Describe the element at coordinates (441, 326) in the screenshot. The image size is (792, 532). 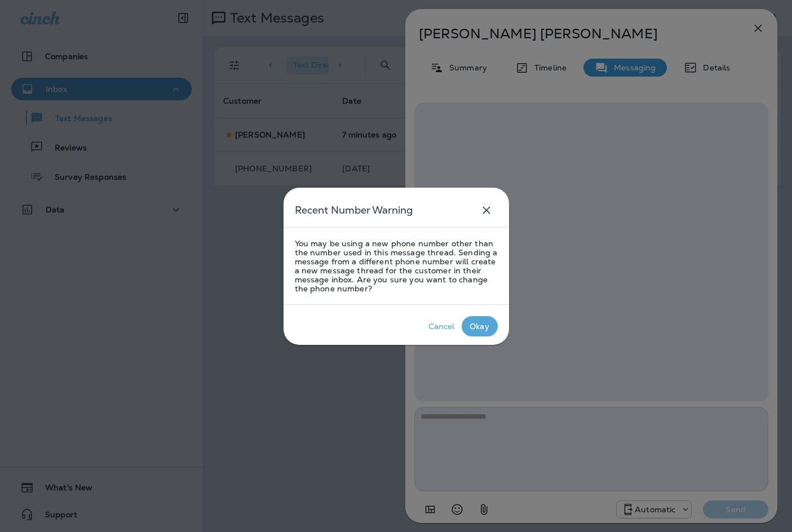
I see `button: Cancel` at that location.